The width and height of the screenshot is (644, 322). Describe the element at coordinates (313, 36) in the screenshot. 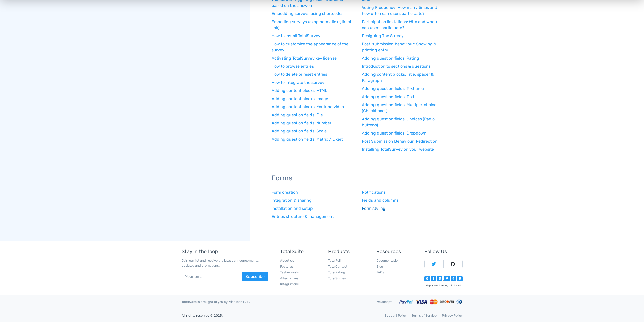

I see `a: How to install TotalSurvey` at that location.